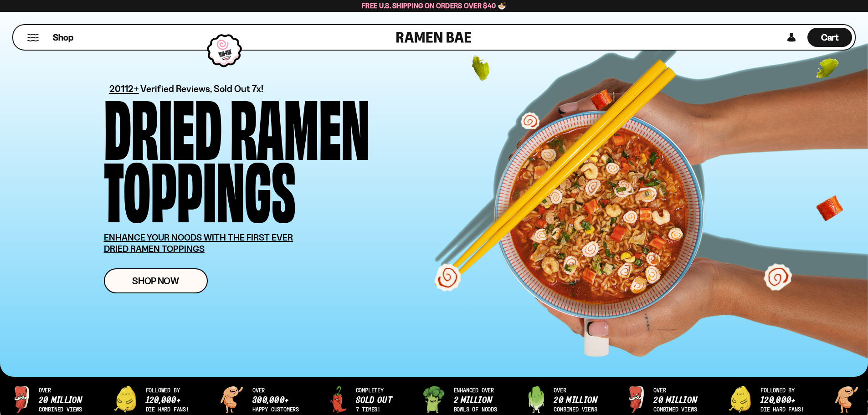 The image size is (868, 415). I want to click on div: Ramen, so click(300, 124).